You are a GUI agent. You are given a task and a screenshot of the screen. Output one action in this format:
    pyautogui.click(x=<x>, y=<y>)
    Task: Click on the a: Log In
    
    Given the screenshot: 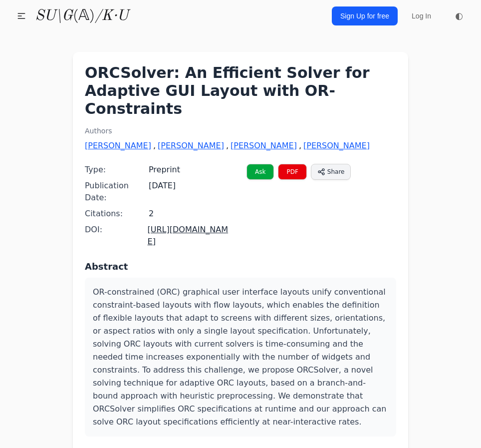 What is the action you would take?
    pyautogui.click(x=421, y=16)
    